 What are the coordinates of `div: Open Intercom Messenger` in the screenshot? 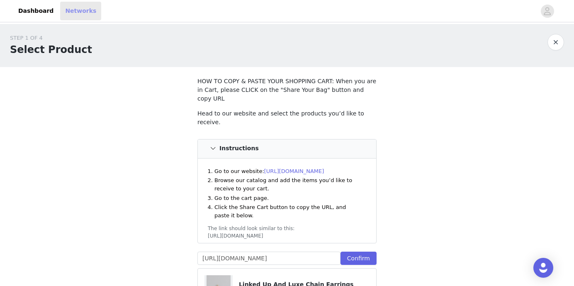 It's located at (543, 268).